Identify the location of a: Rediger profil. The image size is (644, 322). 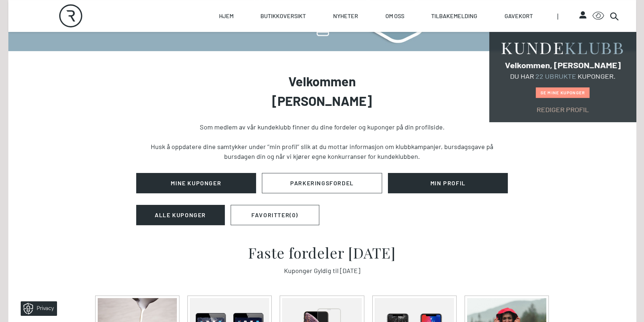
(563, 110).